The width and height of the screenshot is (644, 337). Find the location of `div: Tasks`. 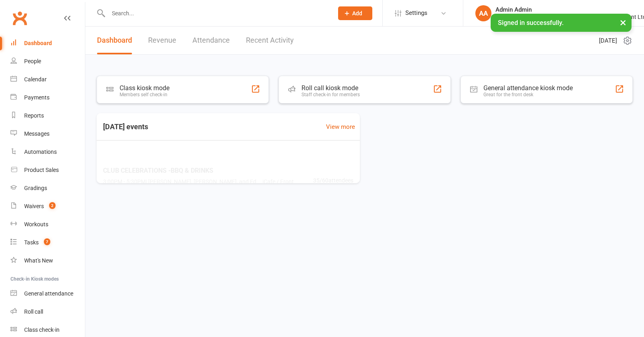

div: Tasks is located at coordinates (31, 242).